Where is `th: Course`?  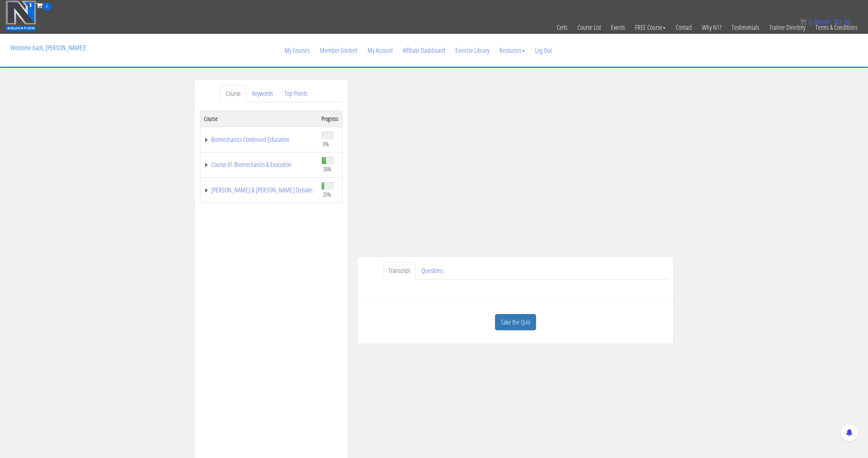
th: Course is located at coordinates (259, 119).